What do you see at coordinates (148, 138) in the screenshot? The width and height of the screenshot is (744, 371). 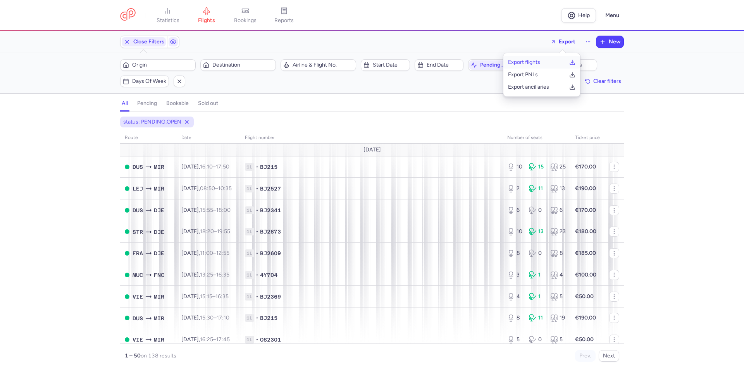 I see `th: route` at bounding box center [148, 138].